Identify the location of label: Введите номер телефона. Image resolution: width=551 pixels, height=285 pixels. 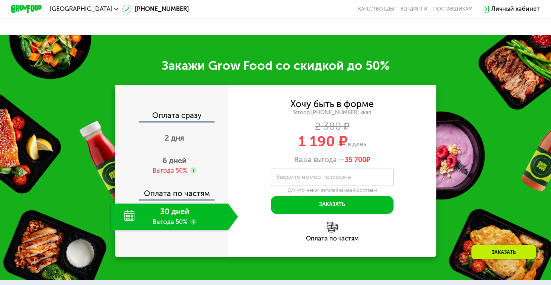
(313, 177).